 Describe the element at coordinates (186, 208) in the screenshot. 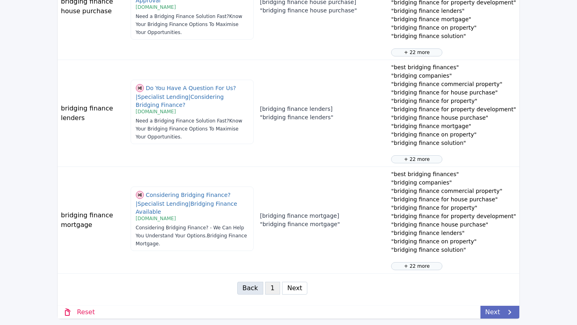

I see `span: Bridging Finance Available` at that location.